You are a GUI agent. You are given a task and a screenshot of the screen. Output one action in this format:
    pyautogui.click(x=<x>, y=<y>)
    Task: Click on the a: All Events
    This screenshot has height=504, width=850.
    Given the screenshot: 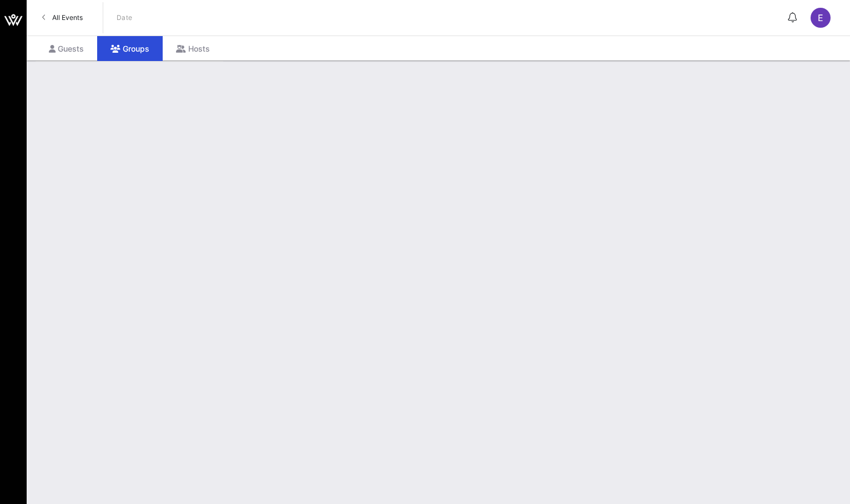 What is the action you would take?
    pyautogui.click(x=62, y=18)
    